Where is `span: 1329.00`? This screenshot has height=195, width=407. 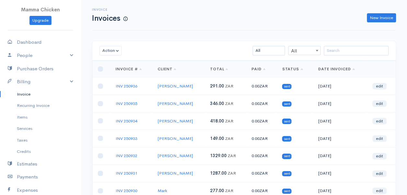 span: 1329.00 is located at coordinates (218, 155).